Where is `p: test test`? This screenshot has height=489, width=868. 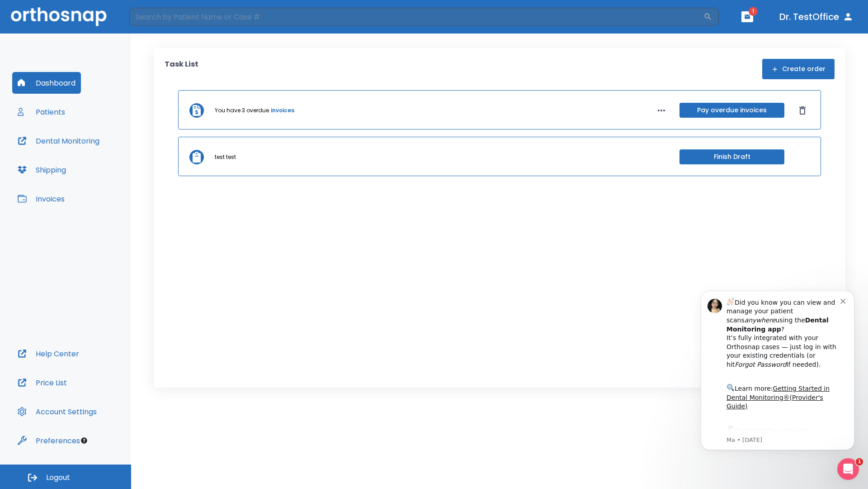 p: test test is located at coordinates (225, 157).